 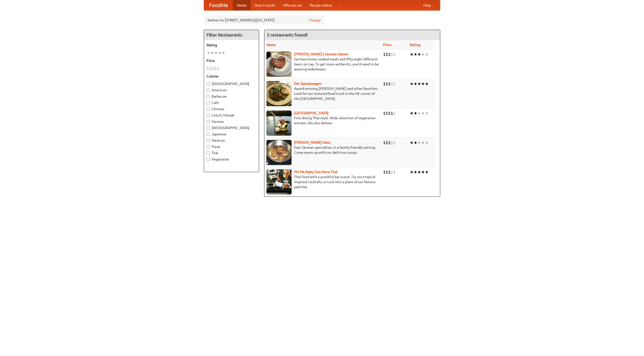 I want to click on input: Cafe, so click(x=208, y=103).